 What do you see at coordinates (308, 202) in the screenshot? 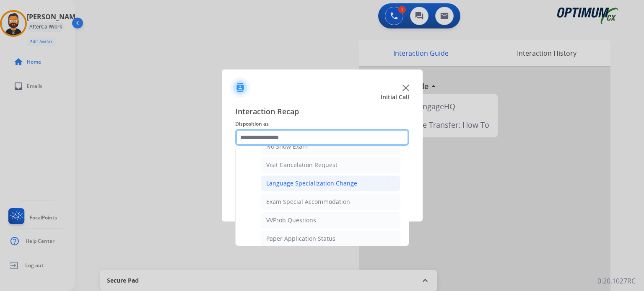
I see `div: Exam Special Accommodation` at bounding box center [308, 202].